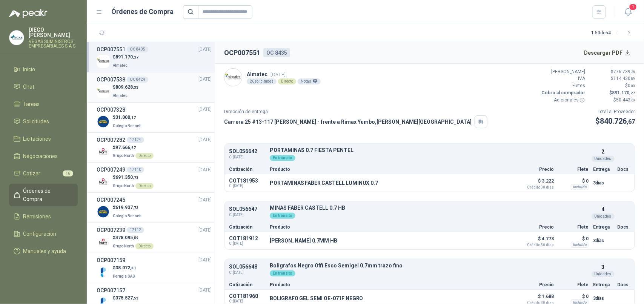 The image size is (644, 304). I want to click on p: Boligrafos Negro Offi Esco Semigel 0.7mm trazo fino, so click(429, 266).